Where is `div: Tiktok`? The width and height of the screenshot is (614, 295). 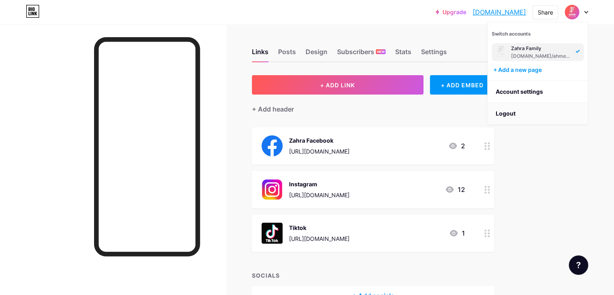
div: Tiktok is located at coordinates (320, 227).